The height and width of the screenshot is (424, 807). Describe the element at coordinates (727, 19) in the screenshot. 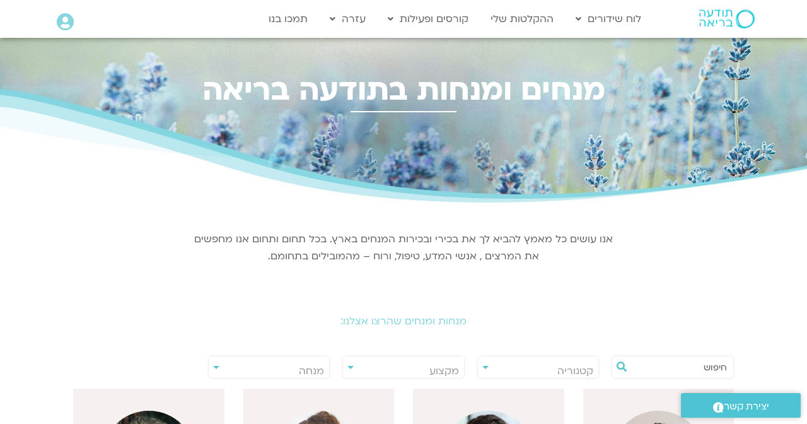

I see `img: תודעה בריאה` at that location.